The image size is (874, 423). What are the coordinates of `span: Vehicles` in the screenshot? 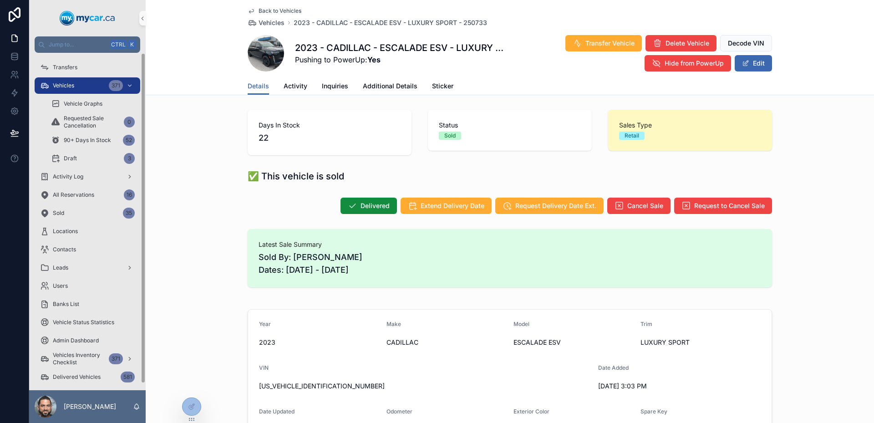 It's located at (63, 86).